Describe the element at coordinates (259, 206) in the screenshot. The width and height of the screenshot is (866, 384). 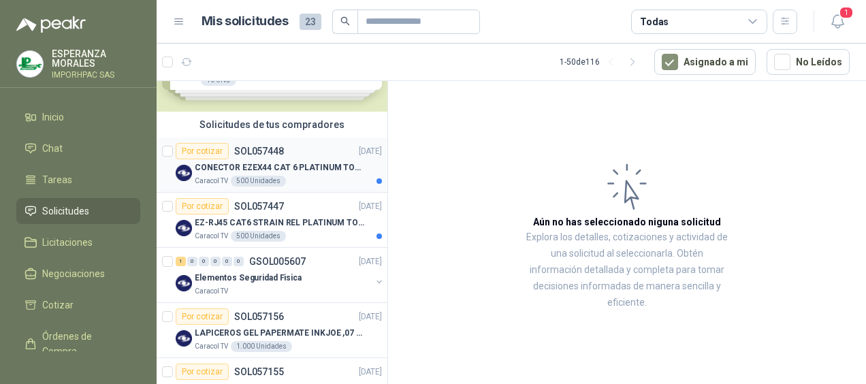
I see `p: SOL057447` at that location.